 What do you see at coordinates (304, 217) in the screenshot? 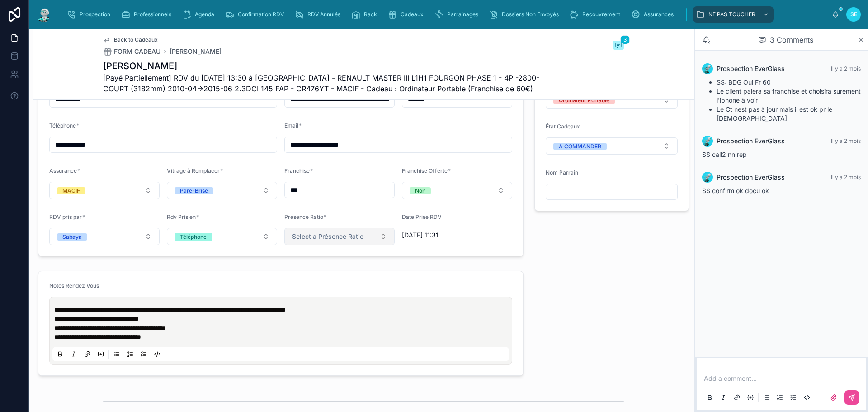
I see `span: Présence Ratio` at bounding box center [304, 217].